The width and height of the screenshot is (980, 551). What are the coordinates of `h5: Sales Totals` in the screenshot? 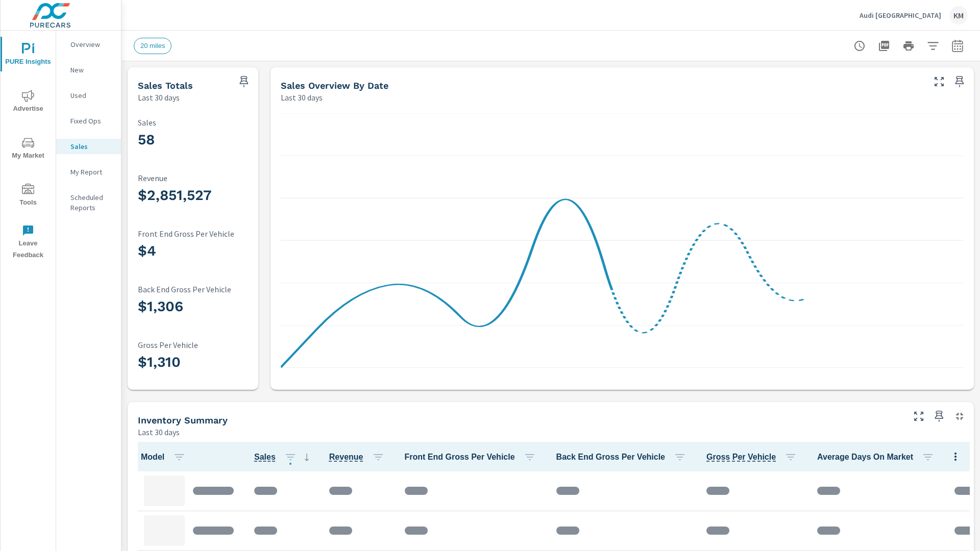 It's located at (166, 85).